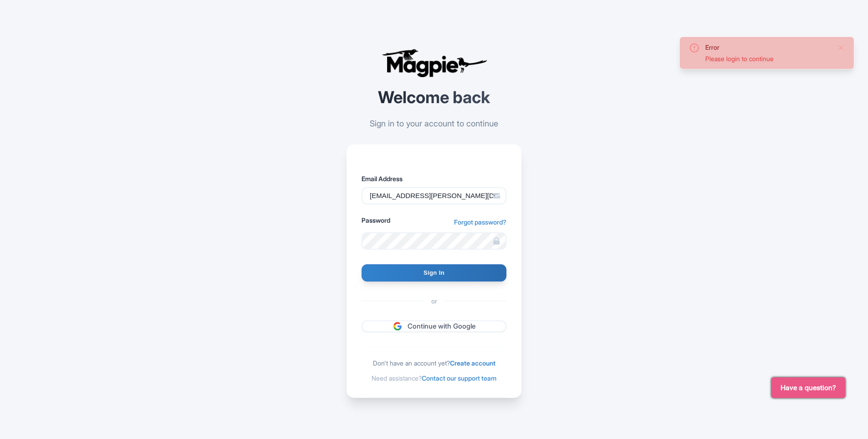 The height and width of the screenshot is (439, 868). What do you see at coordinates (473, 363) in the screenshot?
I see `a: Create account` at bounding box center [473, 363].